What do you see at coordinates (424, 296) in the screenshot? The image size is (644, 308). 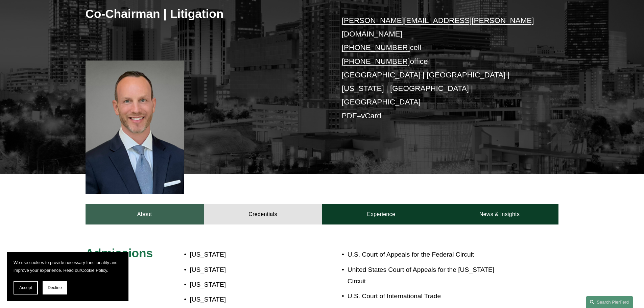 I see `p: U.S. Court of International Trade` at bounding box center [424, 296].